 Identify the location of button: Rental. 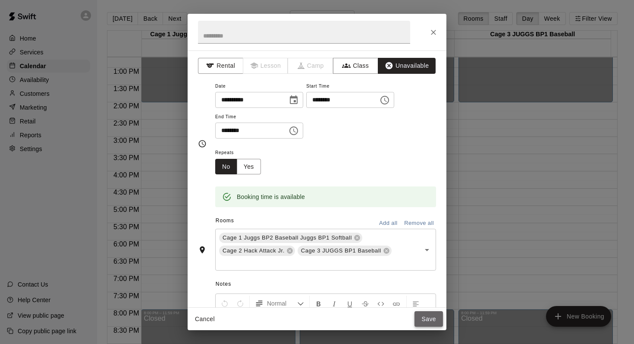
(220, 66).